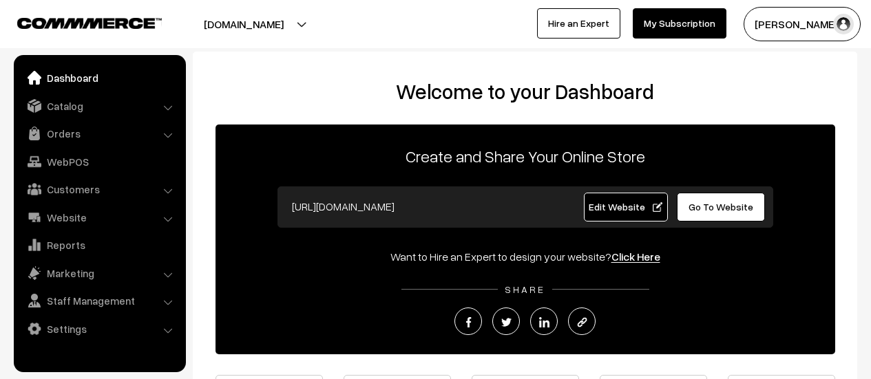 The height and width of the screenshot is (379, 871). Describe the element at coordinates (99, 189) in the screenshot. I see `a: Customers` at that location.